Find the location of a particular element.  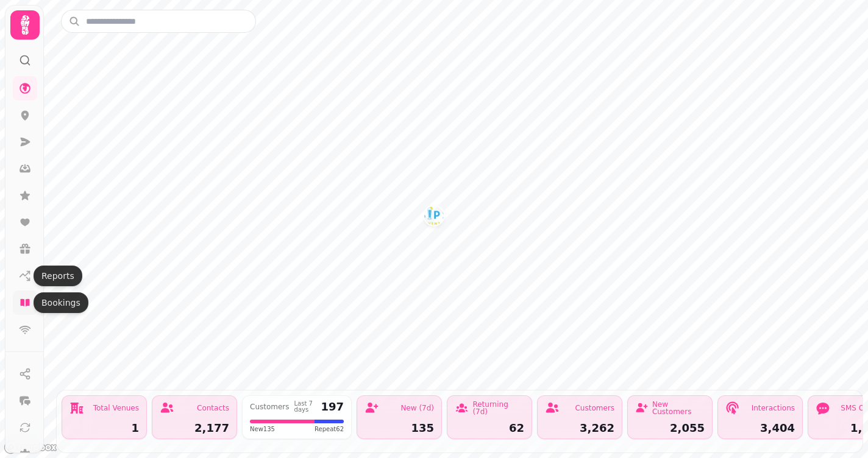

div: 135 is located at coordinates (399, 429).